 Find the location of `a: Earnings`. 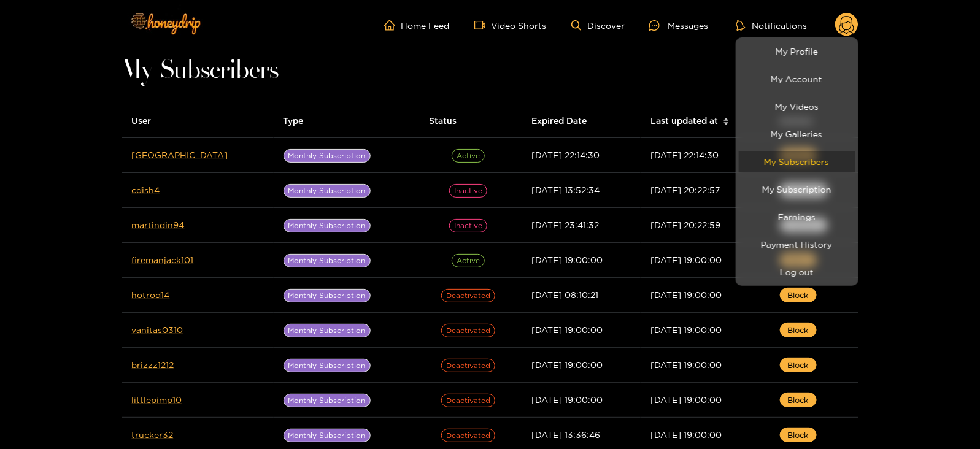

a: Earnings is located at coordinates (797, 216).